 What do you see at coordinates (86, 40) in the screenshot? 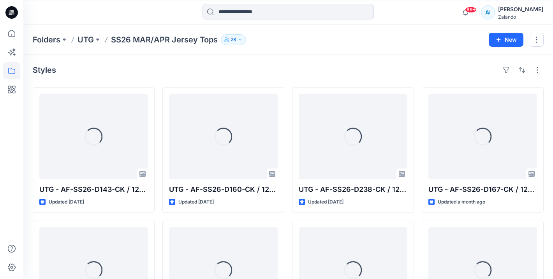
I see `a: UTG` at bounding box center [86, 40].